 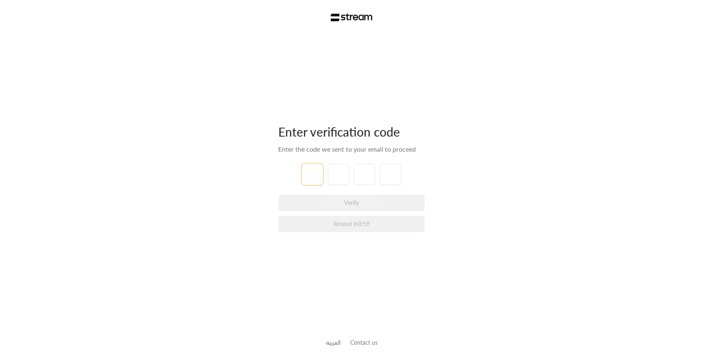 I want to click on a: العربية, so click(x=333, y=342).